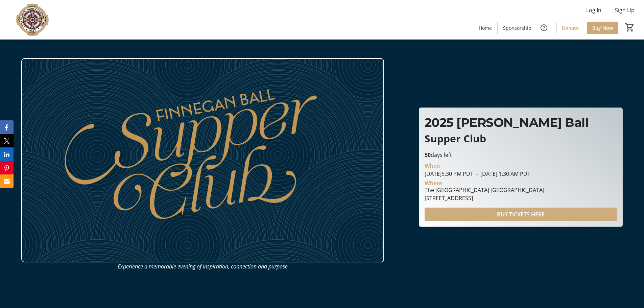  What do you see at coordinates (630, 27) in the screenshot?
I see `button: Cart` at bounding box center [630, 27].